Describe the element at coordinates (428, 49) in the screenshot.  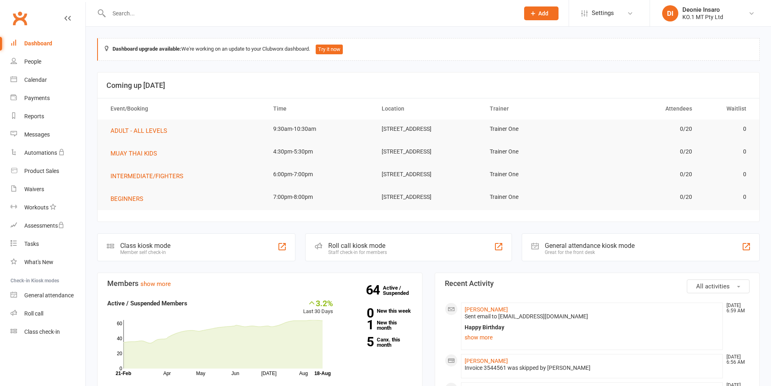
I see `div: We're working on an update to your Clubworx dashboard.` at that location.